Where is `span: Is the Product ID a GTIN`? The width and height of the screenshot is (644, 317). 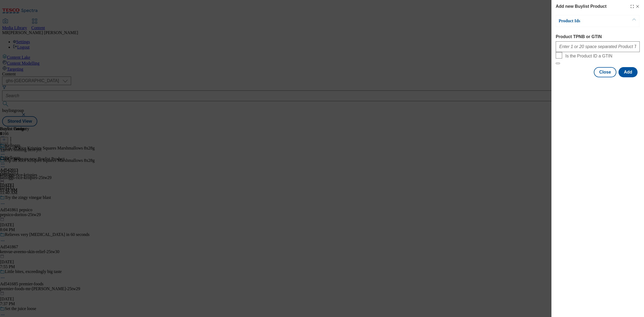
span: Is the Product ID a GTIN is located at coordinates (589, 56).